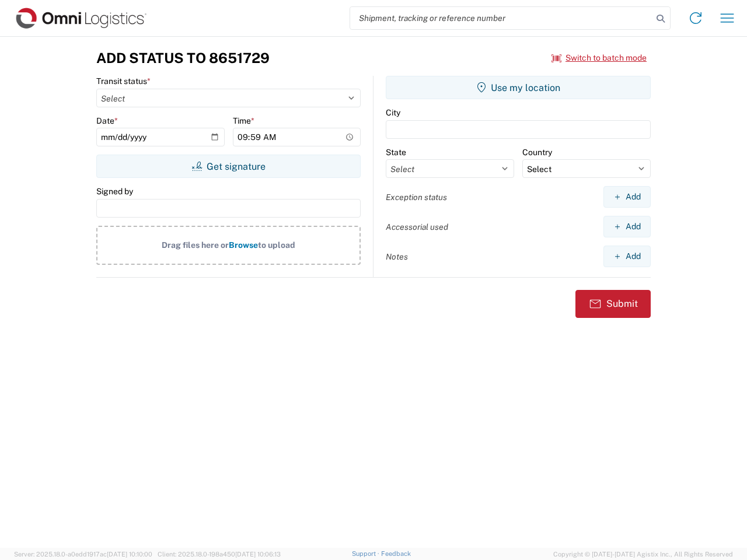 This screenshot has width=747, height=560. I want to click on label: Accessorial used, so click(417, 227).